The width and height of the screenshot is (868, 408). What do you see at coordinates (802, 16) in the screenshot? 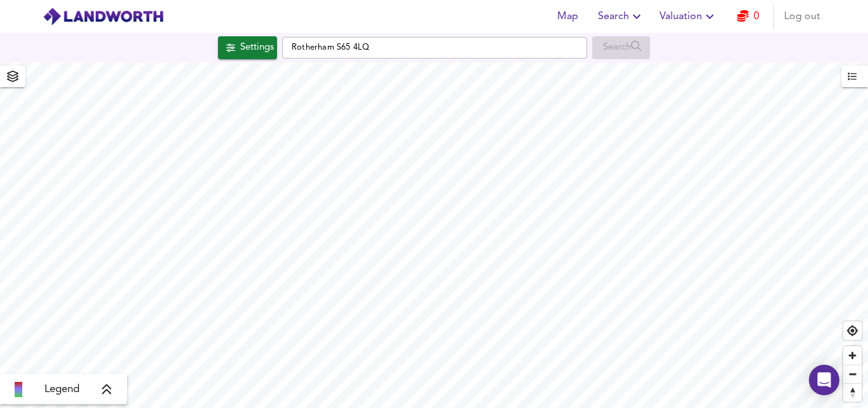
I see `button: Log out` at bounding box center [802, 16].